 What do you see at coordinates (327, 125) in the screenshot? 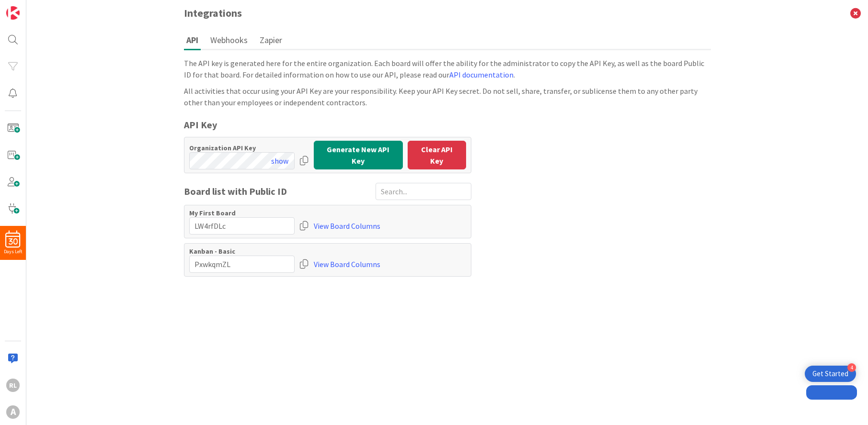
I see `div: API Key` at bounding box center [327, 125].